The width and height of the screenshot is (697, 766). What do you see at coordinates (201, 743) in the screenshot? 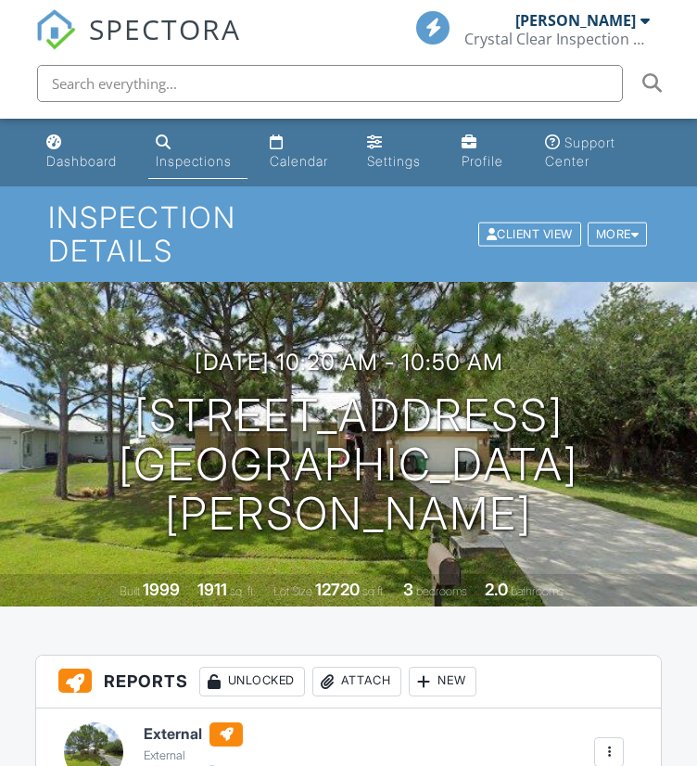
I see `a: External External` at bounding box center [201, 743].